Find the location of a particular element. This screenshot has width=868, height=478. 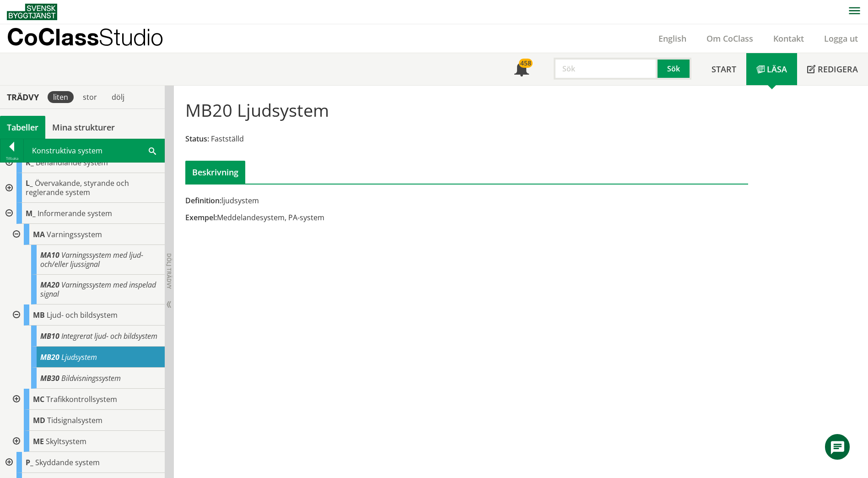

div: Konstruktiva system is located at coordinates (94, 151).